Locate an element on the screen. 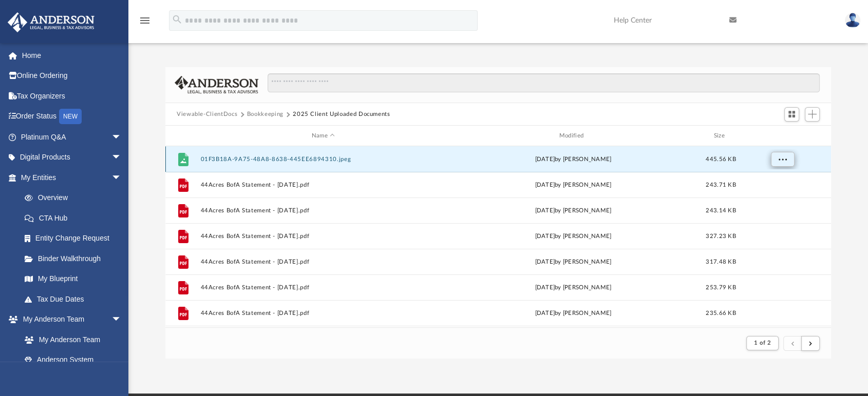 This screenshot has width=868, height=396. img: Anderson Advisors Platinum Portal is located at coordinates (51, 22).